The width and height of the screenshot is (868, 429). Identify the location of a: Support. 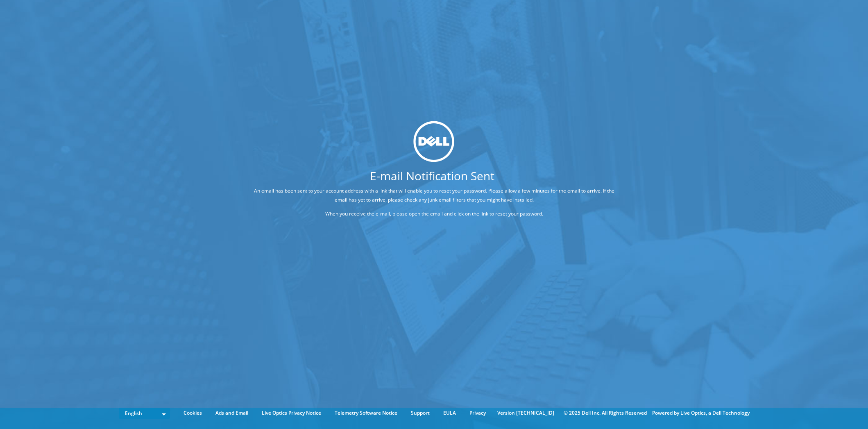
(420, 413).